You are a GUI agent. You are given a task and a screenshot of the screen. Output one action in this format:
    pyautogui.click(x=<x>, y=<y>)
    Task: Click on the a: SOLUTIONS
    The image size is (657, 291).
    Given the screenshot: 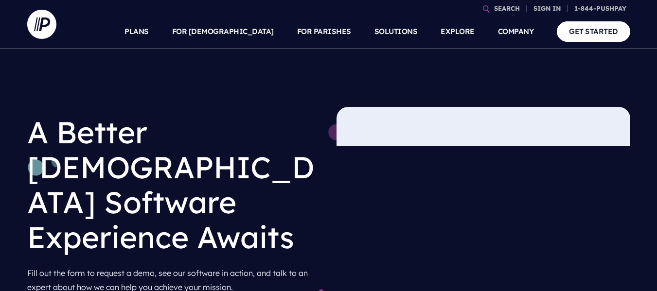 What is the action you would take?
    pyautogui.click(x=396, y=32)
    